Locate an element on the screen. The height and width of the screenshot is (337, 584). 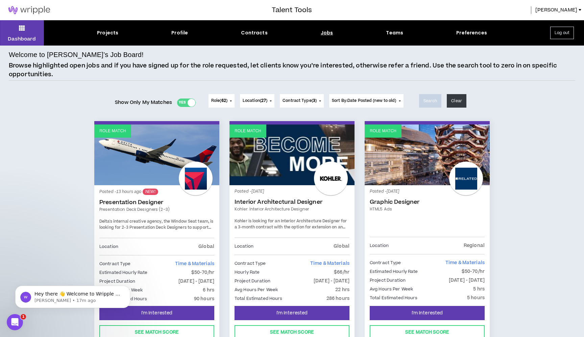
p: 5 hrs is located at coordinates (479, 290).